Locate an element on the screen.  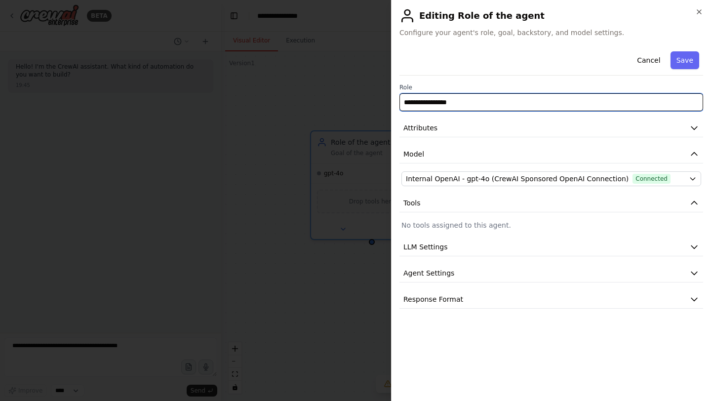
span: Model is located at coordinates (414, 154).